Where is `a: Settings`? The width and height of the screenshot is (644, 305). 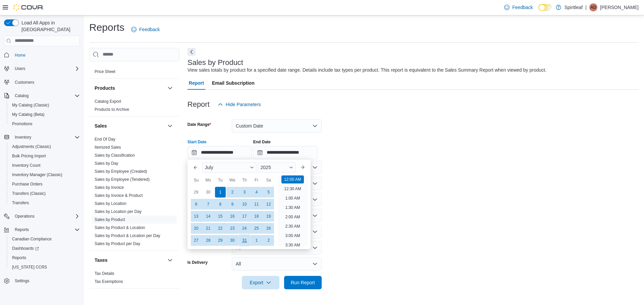
a: Settings is located at coordinates (22, 281).